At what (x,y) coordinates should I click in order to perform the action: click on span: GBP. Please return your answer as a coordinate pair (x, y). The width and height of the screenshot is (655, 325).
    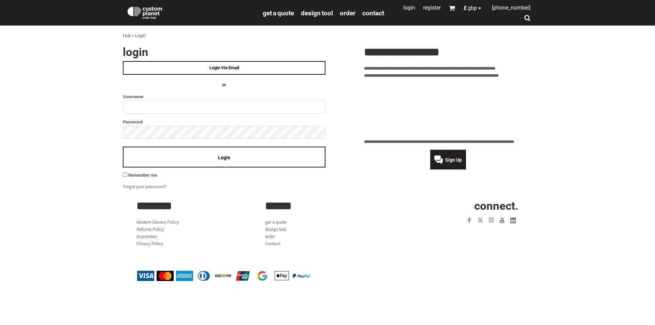
    Looking at the image, I should click on (472, 8).